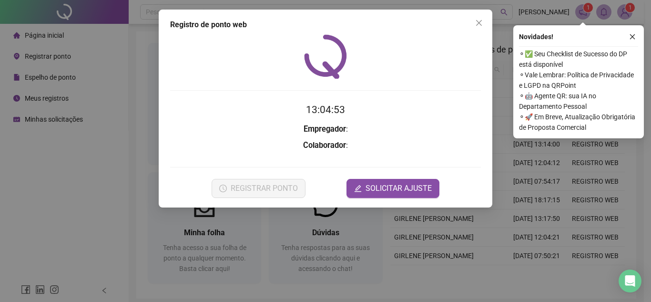 The height and width of the screenshot is (302, 651). What do you see at coordinates (258, 188) in the screenshot?
I see `button: REGISTRAR PONTO` at bounding box center [258, 188].